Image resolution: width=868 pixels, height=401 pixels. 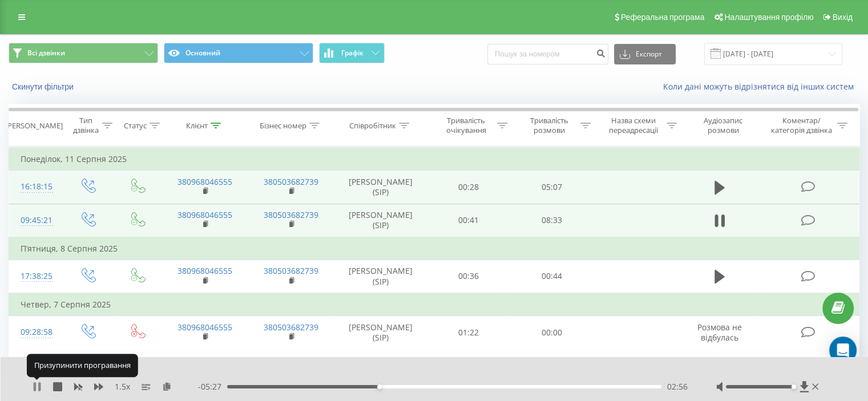 What do you see at coordinates (677, 387) in the screenshot?
I see `span: 02:56` at bounding box center [677, 387].